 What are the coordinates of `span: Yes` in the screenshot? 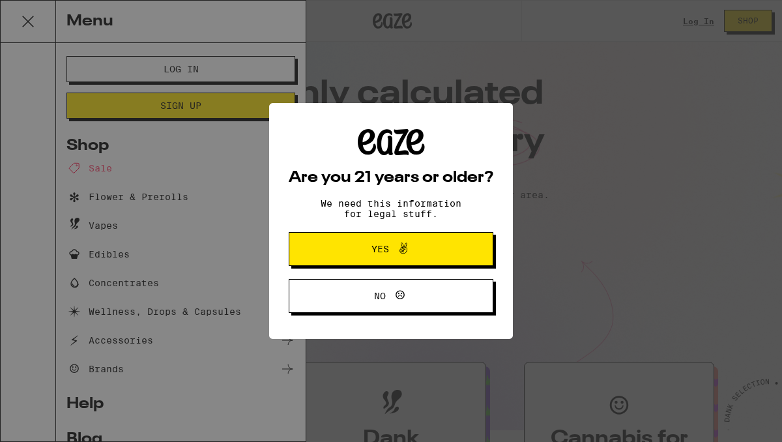 It's located at (380, 249).